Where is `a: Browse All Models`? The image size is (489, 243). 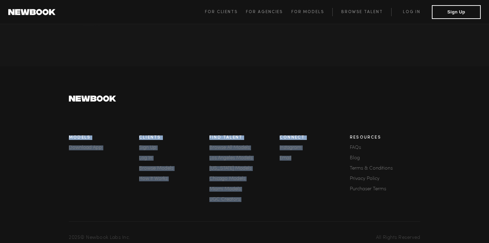 a: Browse All Models is located at coordinates (244, 148).